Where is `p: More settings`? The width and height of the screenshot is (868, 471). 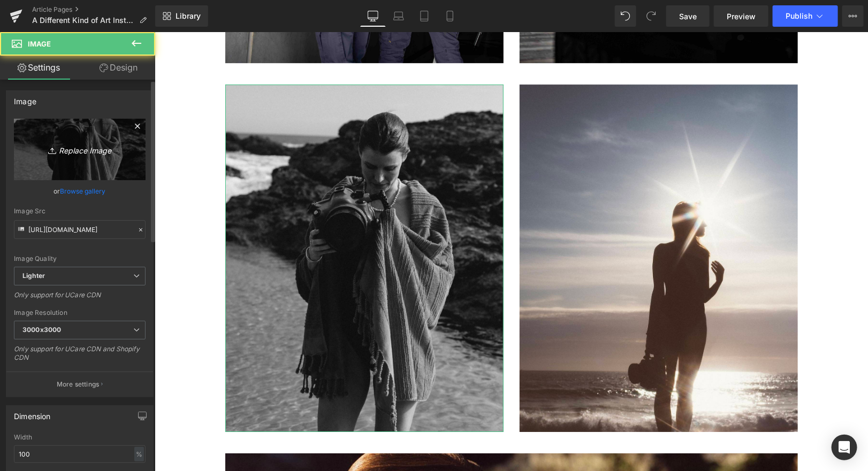 p: More settings is located at coordinates (78, 385).